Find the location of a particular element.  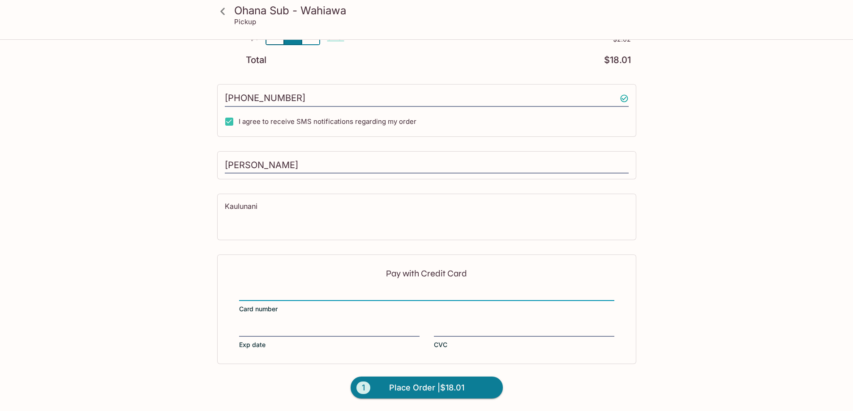

span: Place Order | $18.01 is located at coordinates (427, 388).